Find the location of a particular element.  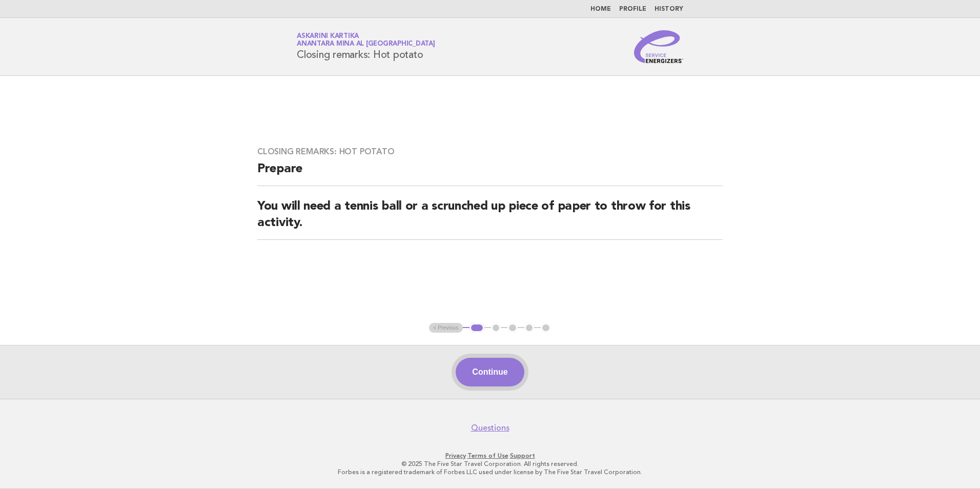

a: Questions is located at coordinates (490, 429).